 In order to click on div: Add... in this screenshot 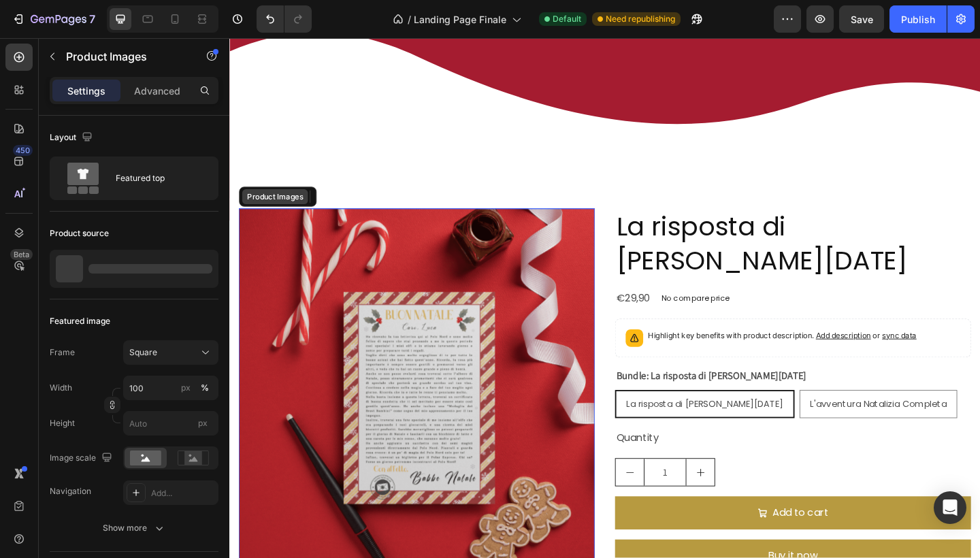, I will do `click(183, 493)`.